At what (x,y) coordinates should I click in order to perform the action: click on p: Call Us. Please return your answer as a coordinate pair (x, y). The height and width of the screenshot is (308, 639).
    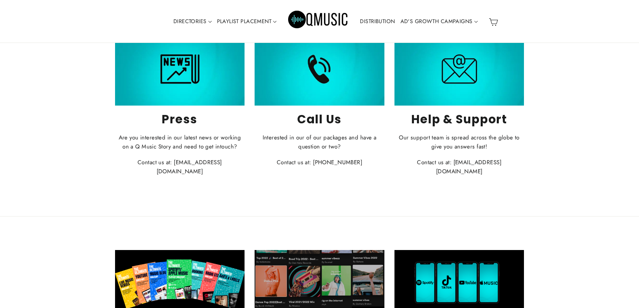
    Looking at the image, I should click on (320, 119).